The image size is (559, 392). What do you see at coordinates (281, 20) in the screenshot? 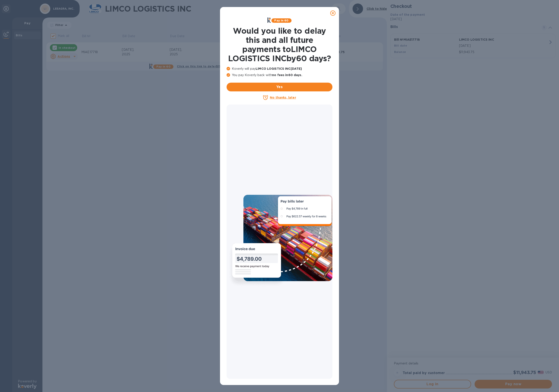
I see `b: Pay in 60` at bounding box center [281, 20].